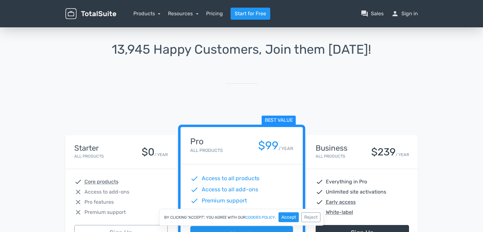  What do you see at coordinates (356, 192) in the screenshot?
I see `span: Unlimited site activations` at bounding box center [356, 192].